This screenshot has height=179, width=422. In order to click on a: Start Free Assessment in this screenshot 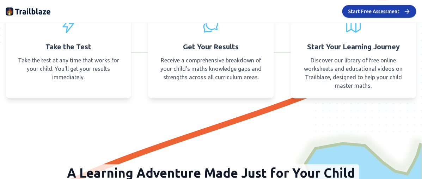, I will do `click(379, 11)`.